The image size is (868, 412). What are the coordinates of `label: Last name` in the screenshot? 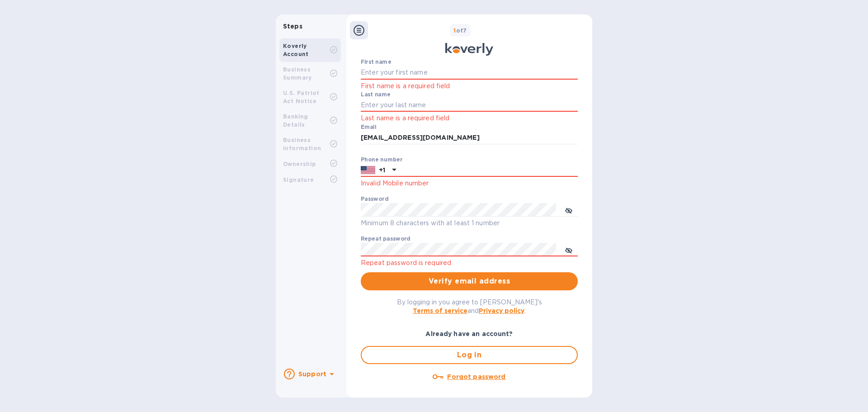 It's located at (376, 94).